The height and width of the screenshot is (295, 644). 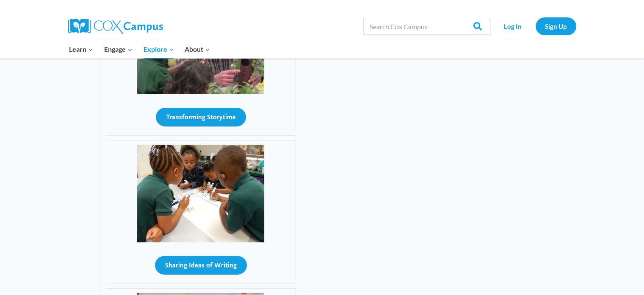 What do you see at coordinates (197, 49) in the screenshot?
I see `button: Child menu of About` at bounding box center [197, 49].